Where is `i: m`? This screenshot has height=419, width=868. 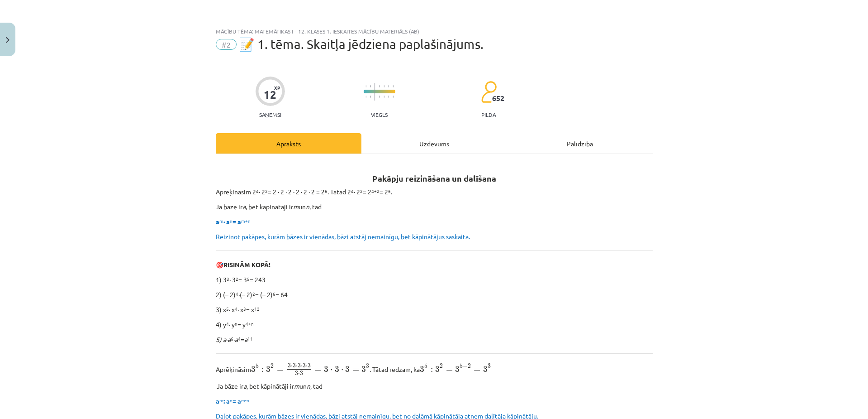 i: m is located at coordinates (297, 386).